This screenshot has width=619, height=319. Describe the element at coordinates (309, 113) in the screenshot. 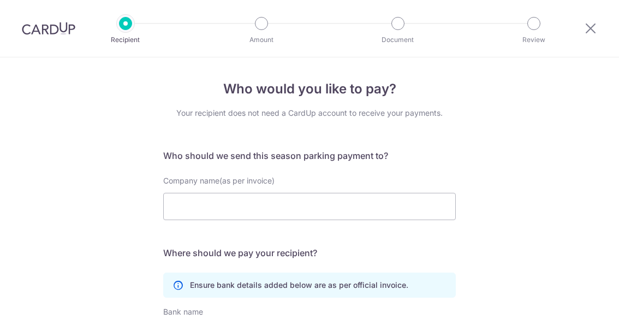

I see `div: Your recipient does not need a CardUp account to receive your payments.` at that location.